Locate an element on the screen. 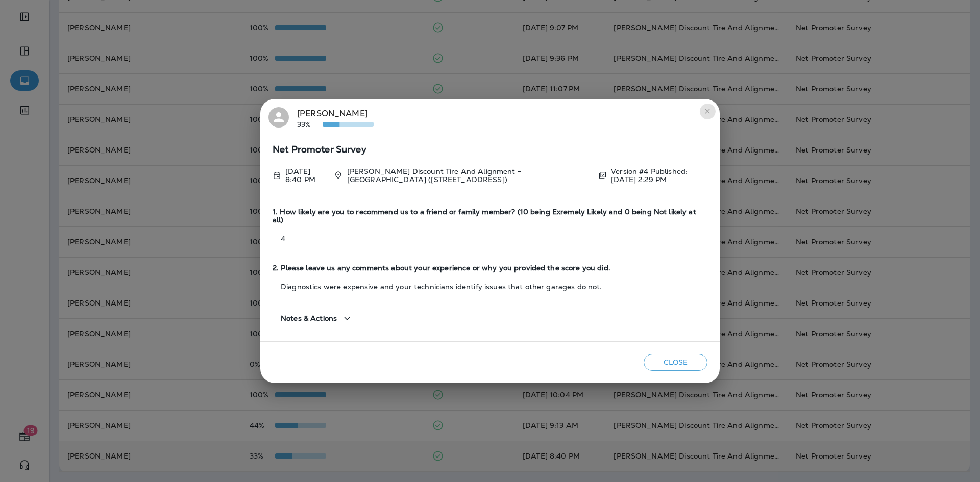 The image size is (980, 482). span: 1. How likely are you to recommend us to a friend or family member? (10 being Exremely Likely and... is located at coordinates (490, 216).